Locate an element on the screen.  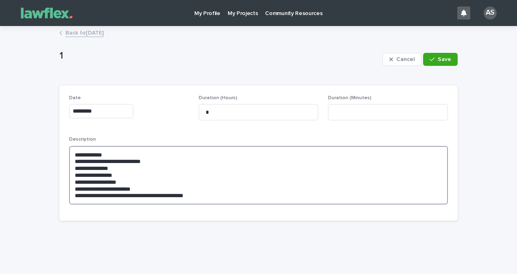
span: Date is located at coordinates (75, 98).